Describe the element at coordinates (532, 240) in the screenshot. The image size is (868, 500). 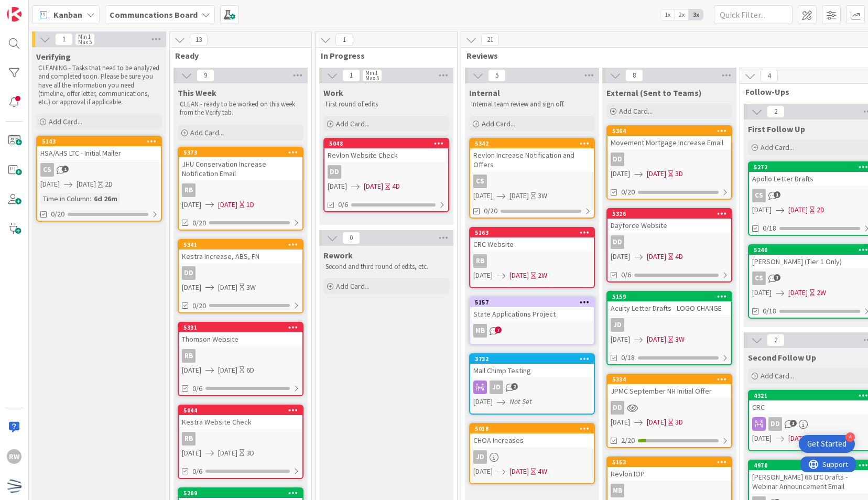
I see `div: 5163CRC Website` at that location.